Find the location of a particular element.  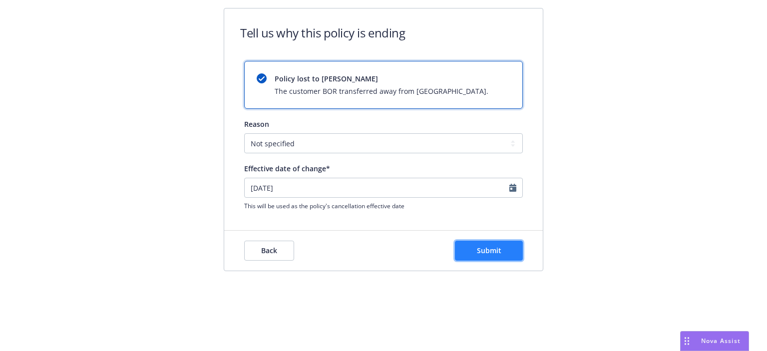

span: Submit is located at coordinates (489, 250).